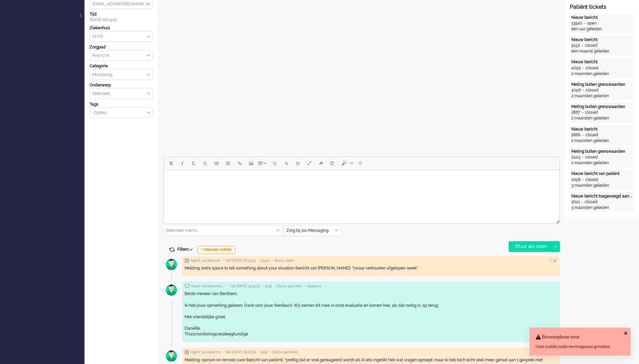 The width and height of the screenshot is (639, 364). Describe the element at coordinates (205, 163) in the screenshot. I see `button: Strikethrough` at that location.